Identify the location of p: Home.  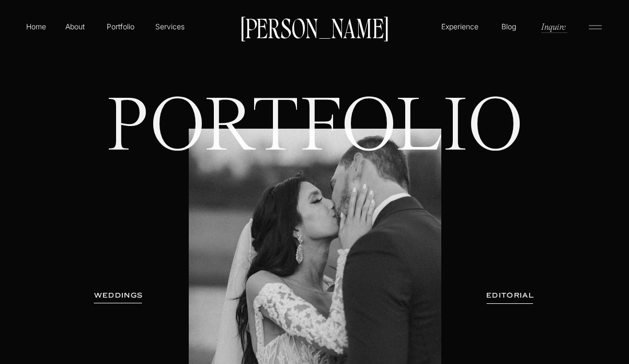
(36, 26).